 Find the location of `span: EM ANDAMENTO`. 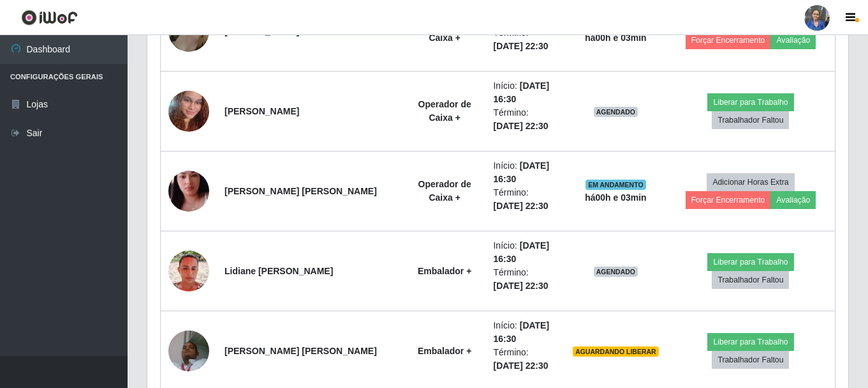

span: EM ANDAMENTO is located at coordinates (616, 184).